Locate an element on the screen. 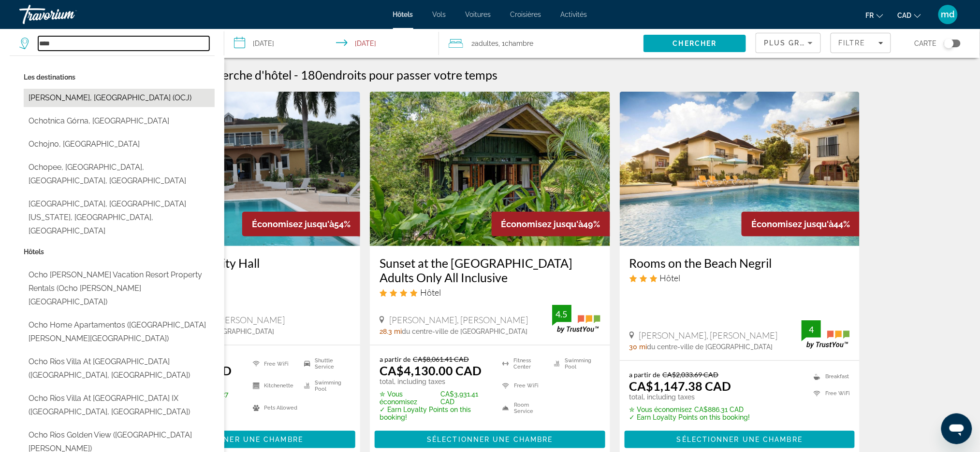 This screenshot has height=452, width=980. div: 44% is located at coordinates (801, 224).